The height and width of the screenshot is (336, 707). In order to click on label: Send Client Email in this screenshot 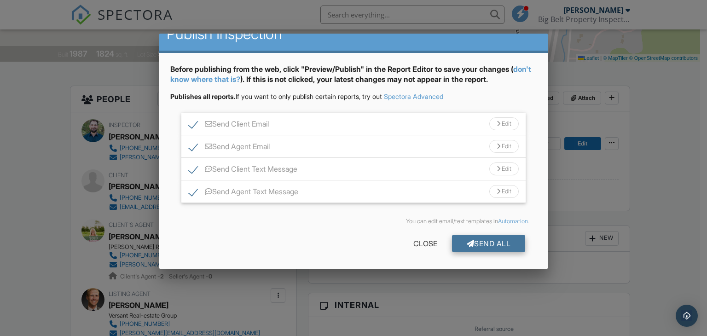, I will do `click(229, 125)`.